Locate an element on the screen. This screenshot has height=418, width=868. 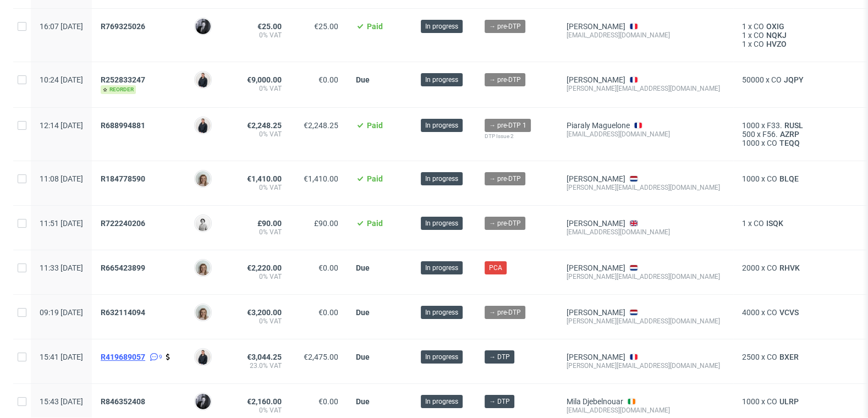
span: F33. is located at coordinates (774, 125).